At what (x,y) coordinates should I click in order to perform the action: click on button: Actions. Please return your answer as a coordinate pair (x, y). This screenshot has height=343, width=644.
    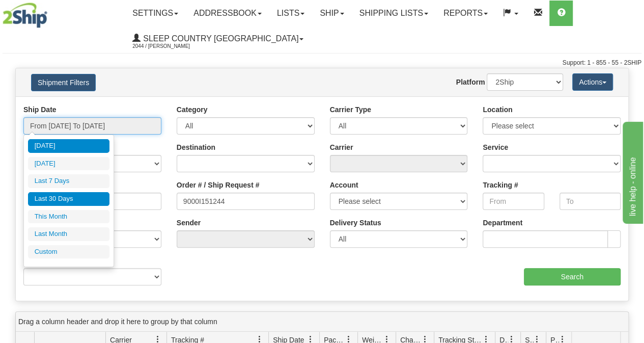
    Looking at the image, I should click on (593, 82).